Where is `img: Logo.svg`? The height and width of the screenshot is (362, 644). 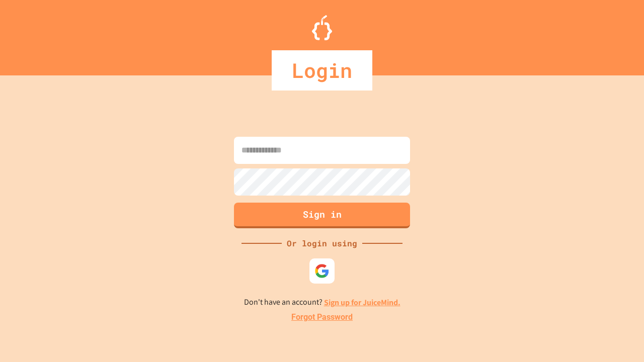 img: Logo.svg is located at coordinates (322, 28).